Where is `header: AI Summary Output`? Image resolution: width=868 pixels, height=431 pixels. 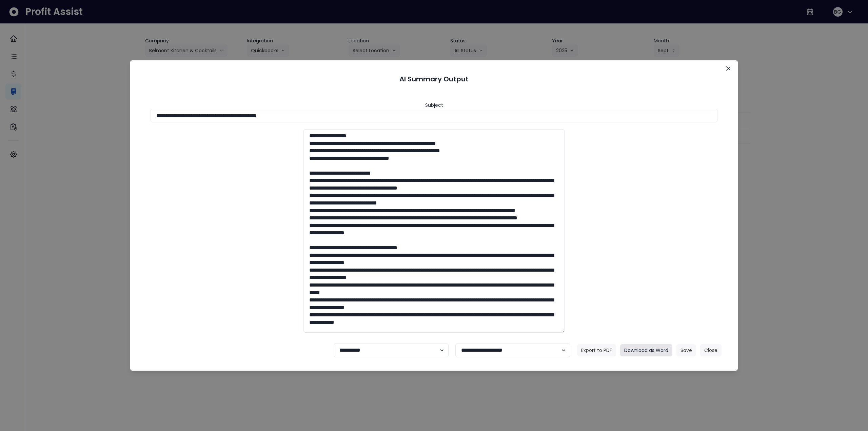 header: AI Summary Output is located at coordinates (434, 79).